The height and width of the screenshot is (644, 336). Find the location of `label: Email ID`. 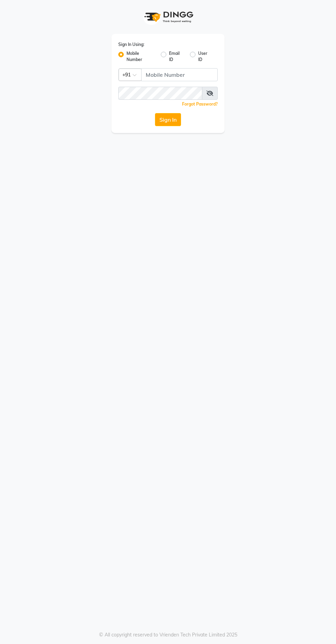

label: Email ID is located at coordinates (176, 57).